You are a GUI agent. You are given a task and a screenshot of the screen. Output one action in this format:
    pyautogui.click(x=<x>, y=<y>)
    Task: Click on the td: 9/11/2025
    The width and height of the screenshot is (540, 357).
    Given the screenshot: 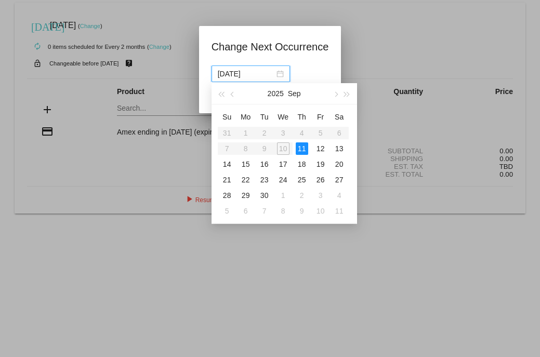 What is the action you would take?
    pyautogui.click(x=302, y=149)
    